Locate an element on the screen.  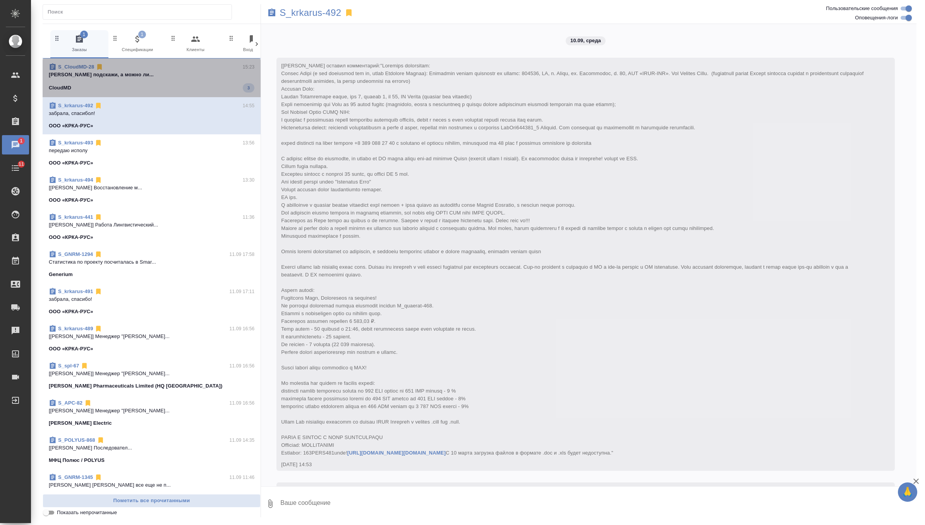
p: 14:55 is located at coordinates (249, 106).